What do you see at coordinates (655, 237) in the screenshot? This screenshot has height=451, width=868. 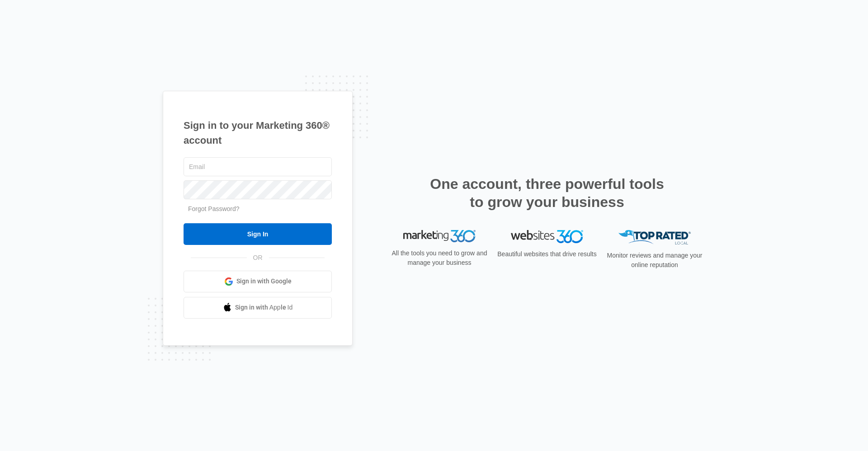 I see `img: Top Rated Local` at bounding box center [655, 237].